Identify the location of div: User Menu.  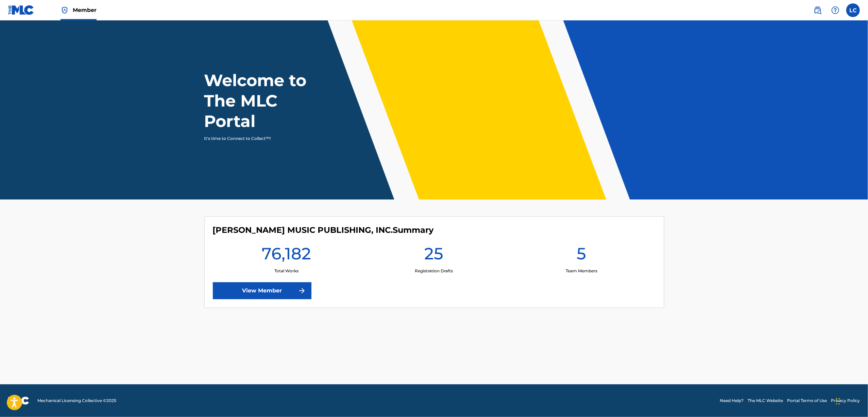
(853, 10).